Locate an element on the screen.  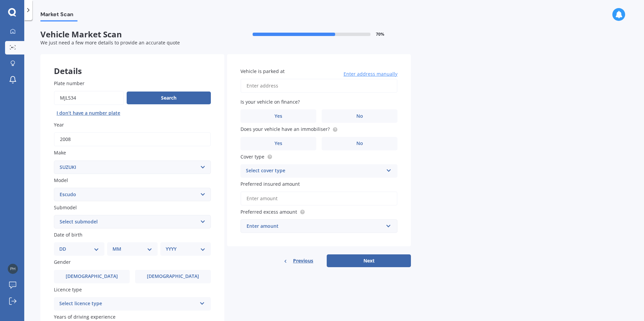
span: Does your vehicle have an immobiliser? is located at coordinates (285, 129).